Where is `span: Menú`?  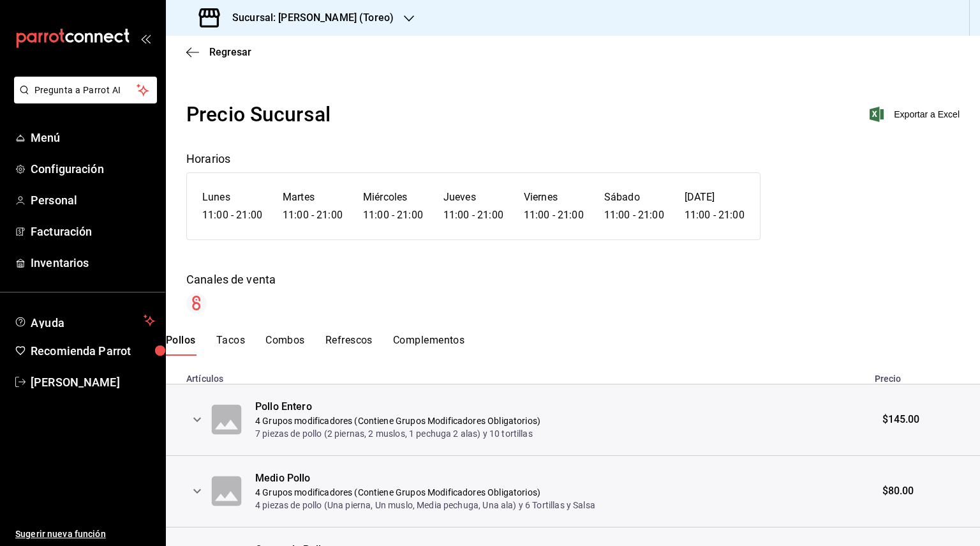 span: Menú is located at coordinates (93, 138).